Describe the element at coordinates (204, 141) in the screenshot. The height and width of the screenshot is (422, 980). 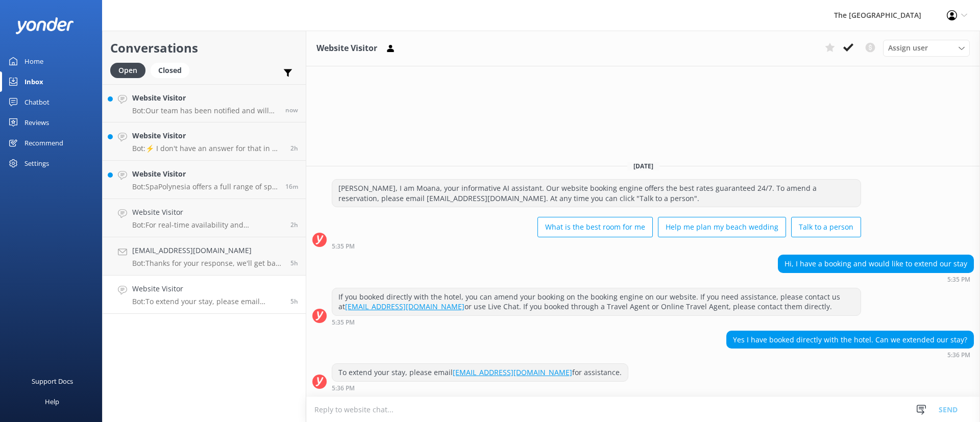
I see `a: Website VisitorBot:⚡ I don't have an answer for that in my knowledge base. Please try and rephras...` at that location.